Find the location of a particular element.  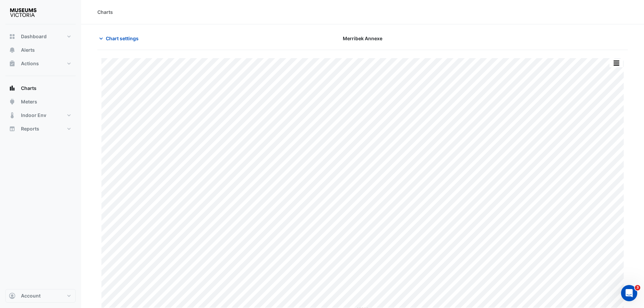

span: Indoor Env is located at coordinates (33, 115).